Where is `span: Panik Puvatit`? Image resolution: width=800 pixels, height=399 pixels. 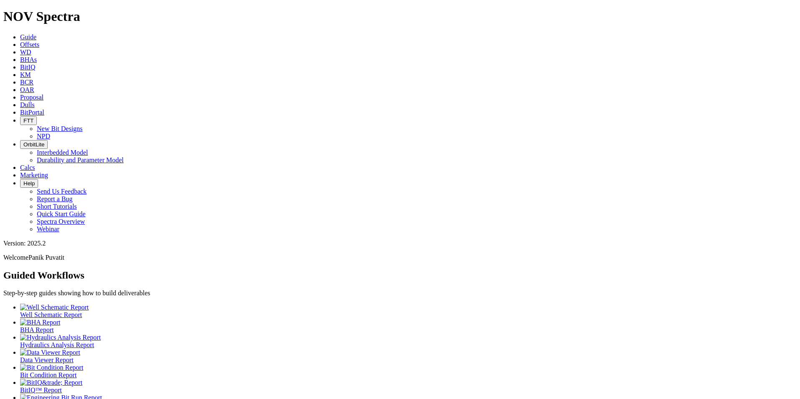
span: Panik Puvatit is located at coordinates (46, 257).